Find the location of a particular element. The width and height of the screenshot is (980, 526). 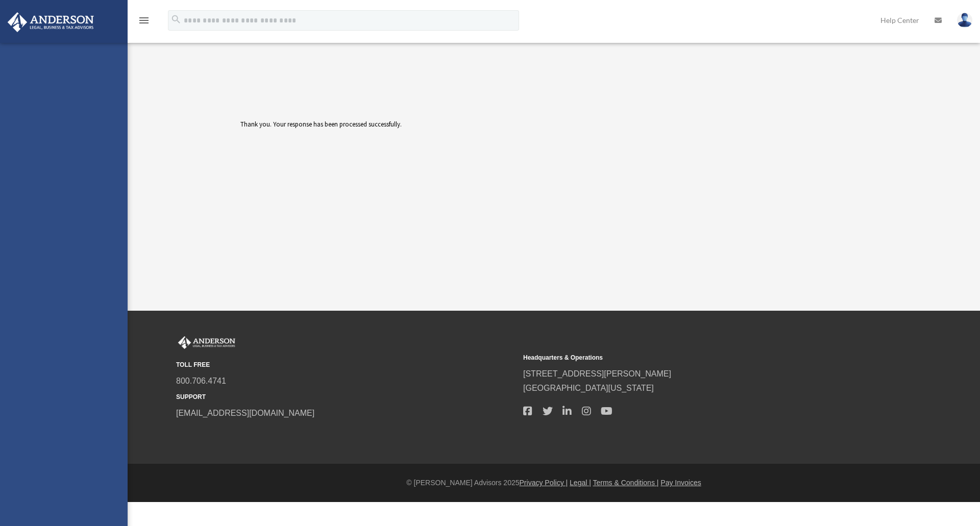

small: SUPPORT is located at coordinates (346, 397).